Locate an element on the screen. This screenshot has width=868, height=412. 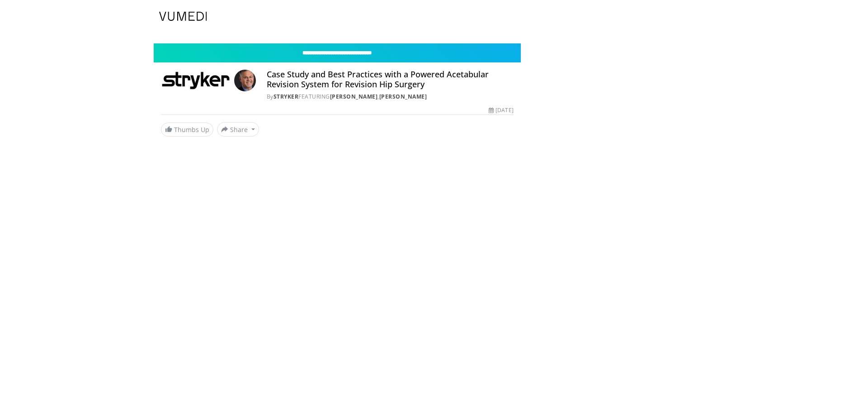
img: VuMedi Logo is located at coordinates (183, 16).